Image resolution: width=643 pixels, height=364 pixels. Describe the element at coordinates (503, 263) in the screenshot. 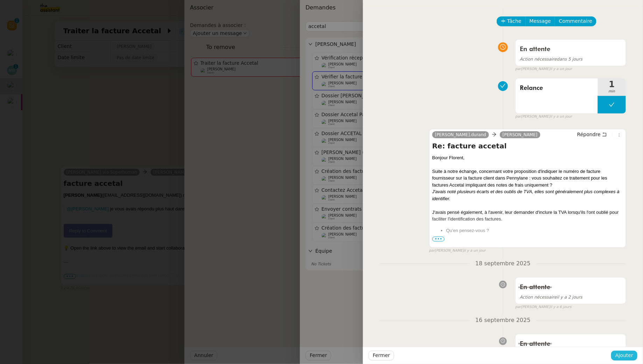

I see `span: 18 septembre 2025` at that location.